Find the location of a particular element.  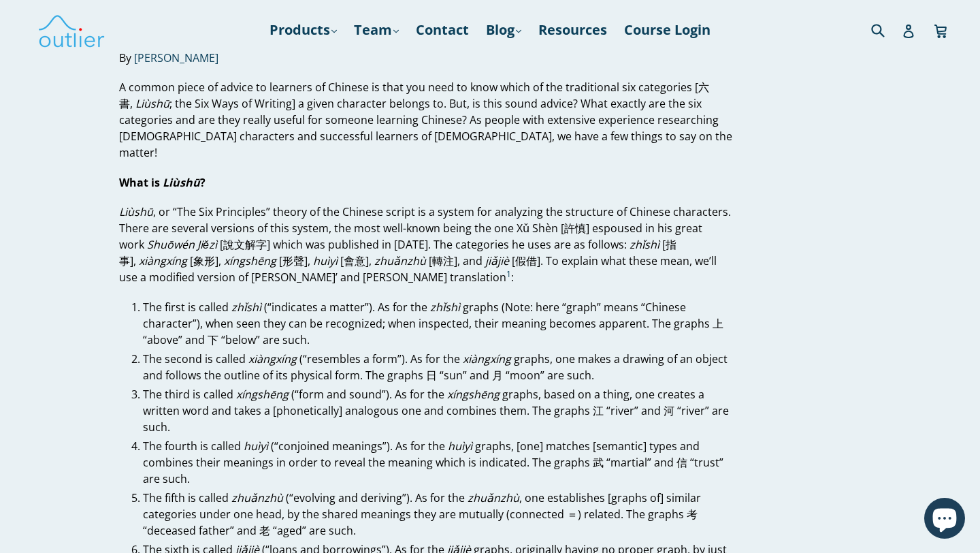

p: , or “The Six Principles” theory of the Chinese script is a system for analyzing the structure of... is located at coordinates (426, 244).